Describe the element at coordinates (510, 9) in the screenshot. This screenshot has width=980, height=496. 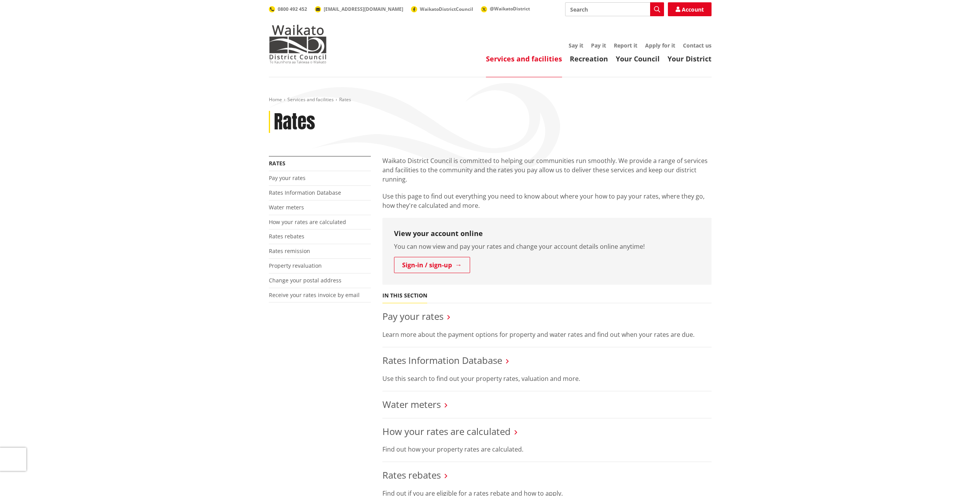
I see `span: @WaikatoDistrict` at that location.